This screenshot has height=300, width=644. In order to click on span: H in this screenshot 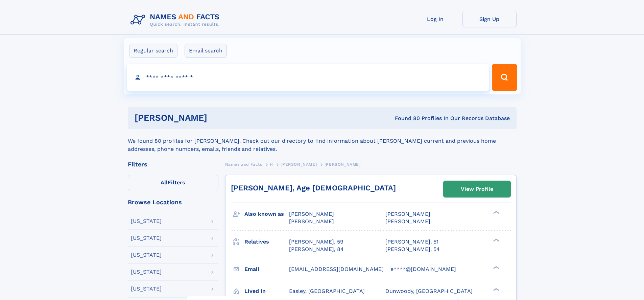, I will do `click(272, 165)`.